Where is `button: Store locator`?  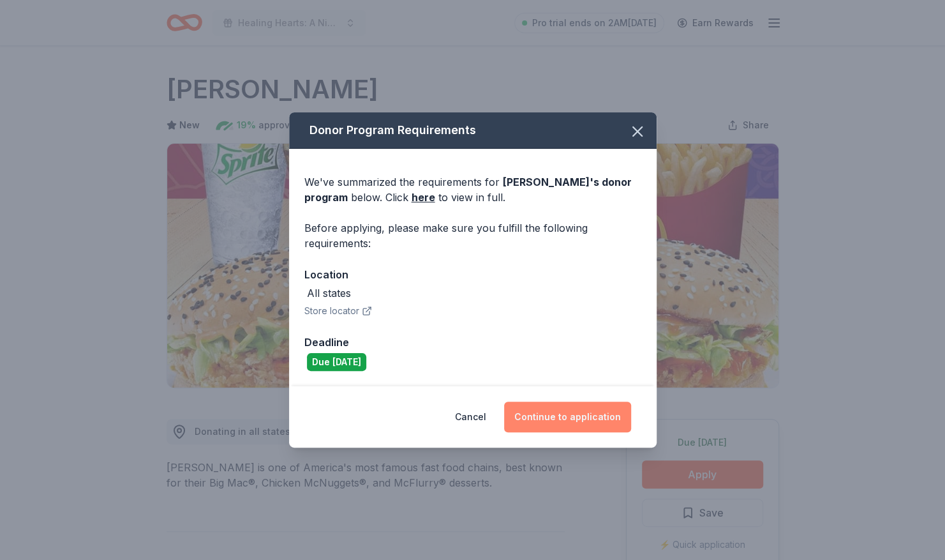
button: Store locator is located at coordinates (338, 311).